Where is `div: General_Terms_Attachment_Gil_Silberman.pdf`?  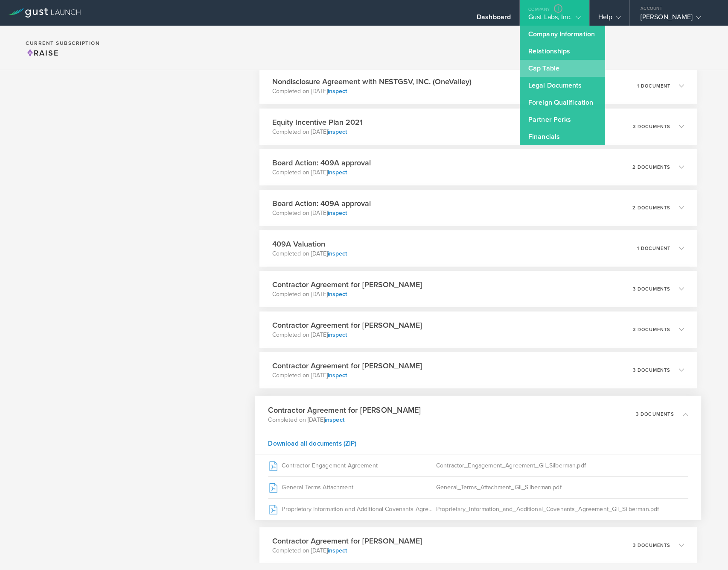 div: General_Terms_Attachment_Gil_Silberman.pdf is located at coordinates (562, 487).